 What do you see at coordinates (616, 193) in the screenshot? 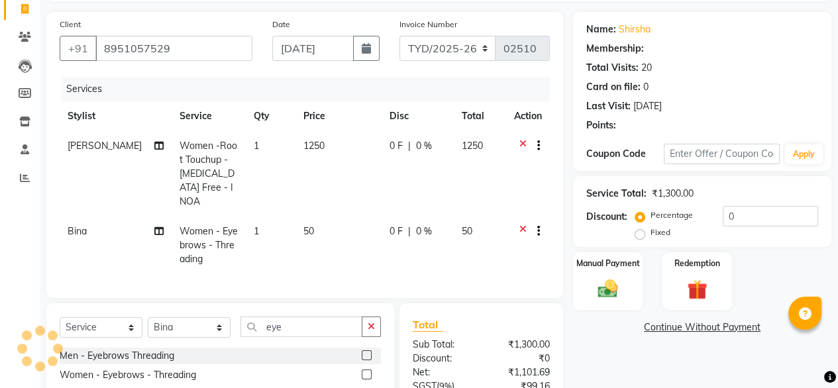
I see `div: Service Total:` at bounding box center [616, 193].